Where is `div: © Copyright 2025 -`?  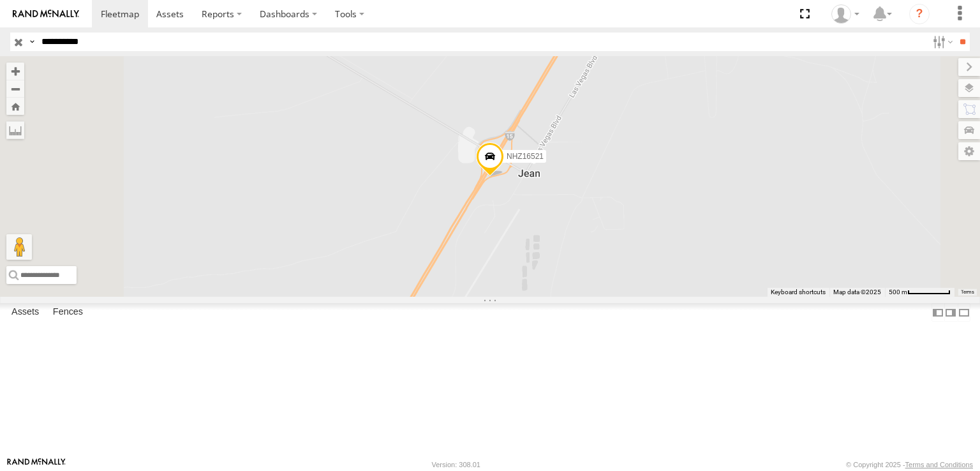
div: © Copyright 2025 - is located at coordinates (909, 465).